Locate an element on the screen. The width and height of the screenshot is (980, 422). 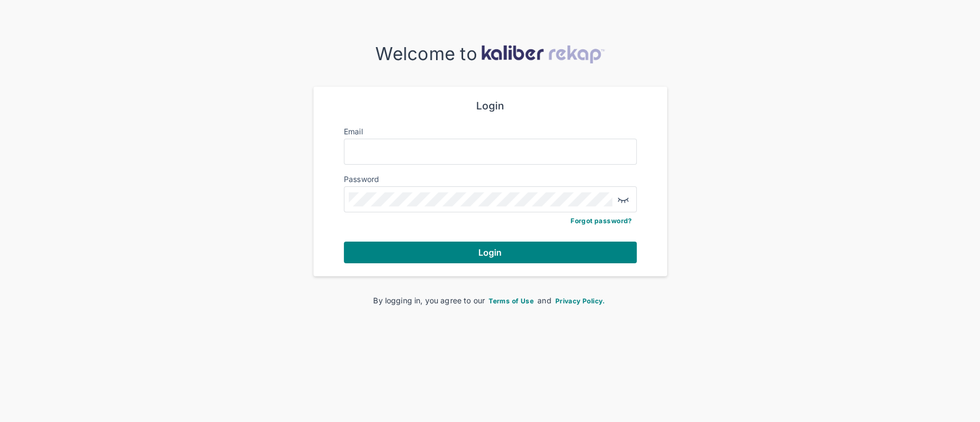
label: Password is located at coordinates (361, 179).